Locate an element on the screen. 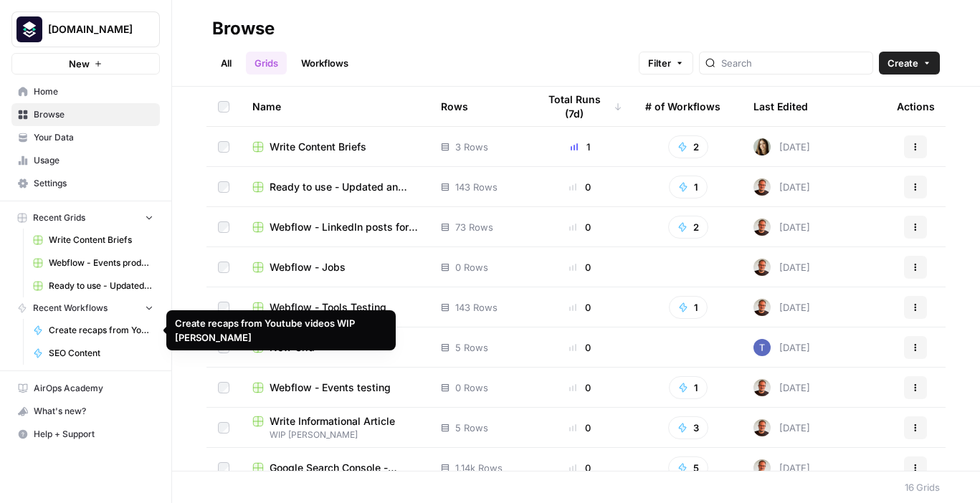 The image size is (980, 503). a: Browse is located at coordinates (85, 115).